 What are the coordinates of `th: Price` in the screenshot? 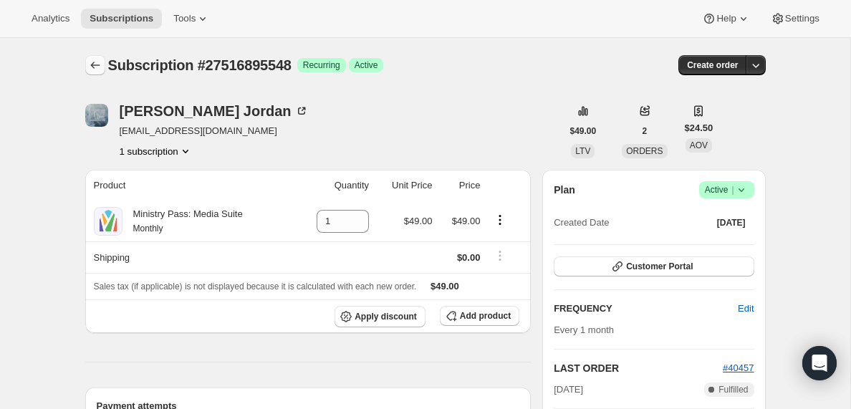 It's located at (460, 186).